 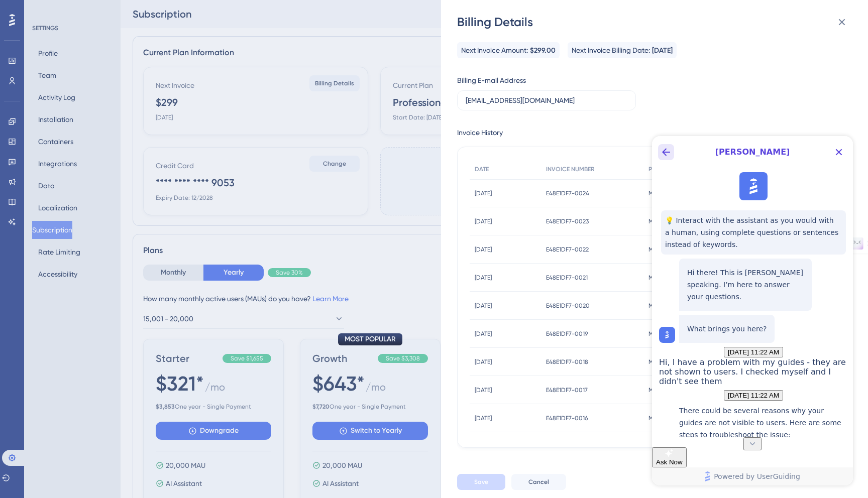 What do you see at coordinates (567, 221) in the screenshot?
I see `span: E48E1DF7-0023` at bounding box center [567, 221].